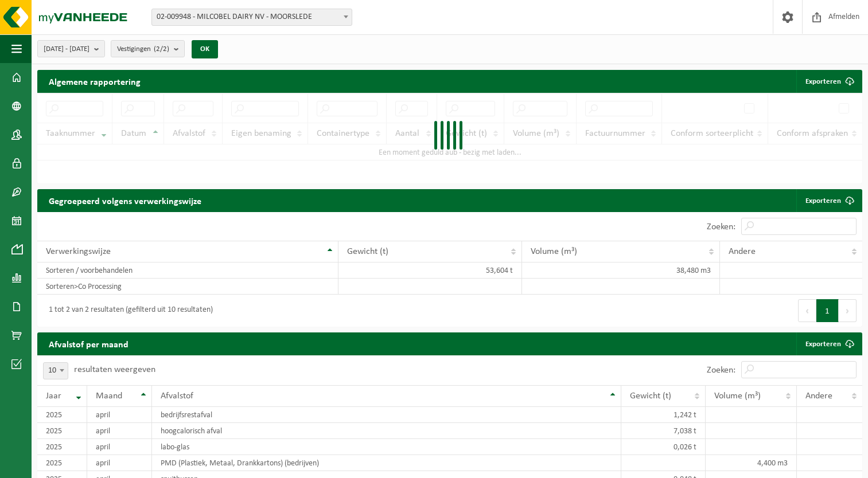 Image resolution: width=868 pixels, height=478 pixels. What do you see at coordinates (89, 343) in the screenshot?
I see `h2: Afvalstof per maand` at bounding box center [89, 343].